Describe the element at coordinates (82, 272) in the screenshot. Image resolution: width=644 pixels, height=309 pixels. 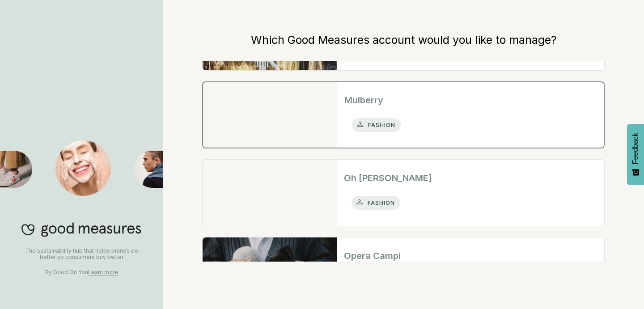
I see `p: By Good On You` at that location.